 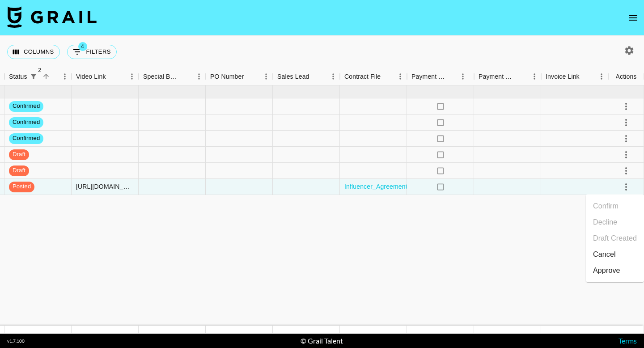 What do you see at coordinates (16, 341) in the screenshot?
I see `div: v 1.7.100` at bounding box center [16, 341].